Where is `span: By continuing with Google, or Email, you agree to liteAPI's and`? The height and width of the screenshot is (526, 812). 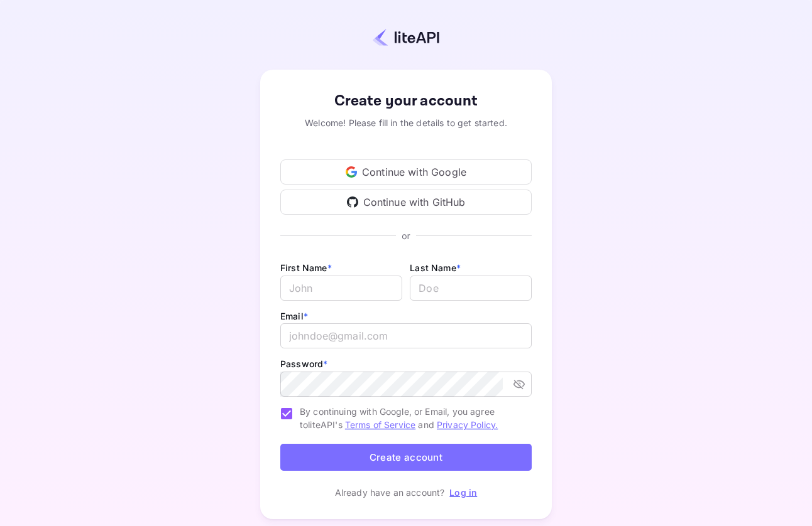
span: By continuing with Google, or Email, you agree to liteAPI's and is located at coordinates (411, 418).